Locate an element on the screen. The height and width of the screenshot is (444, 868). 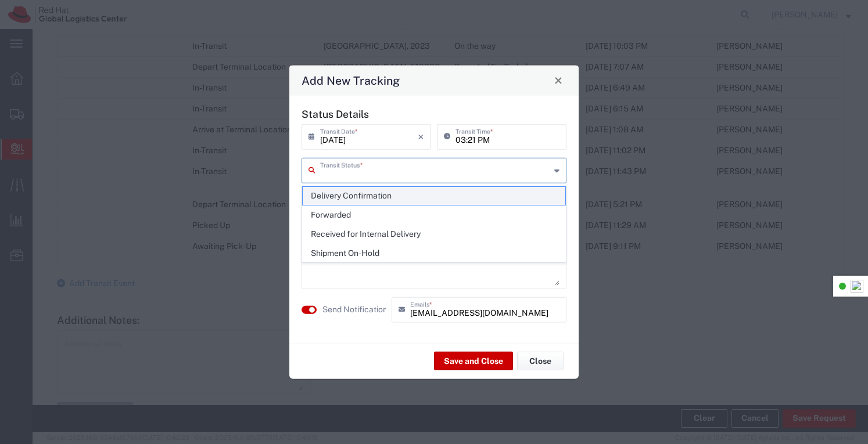
agx-label: Send Notification is located at coordinates (354, 310).